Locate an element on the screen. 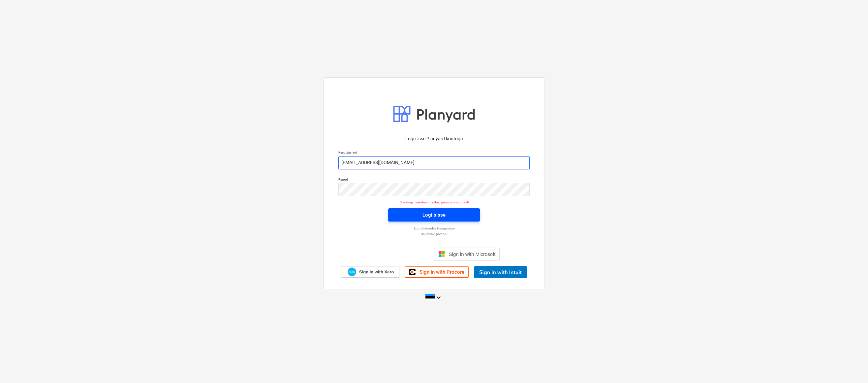 The height and width of the screenshot is (383, 868). p: Kasutajanimi is located at coordinates (434, 153).